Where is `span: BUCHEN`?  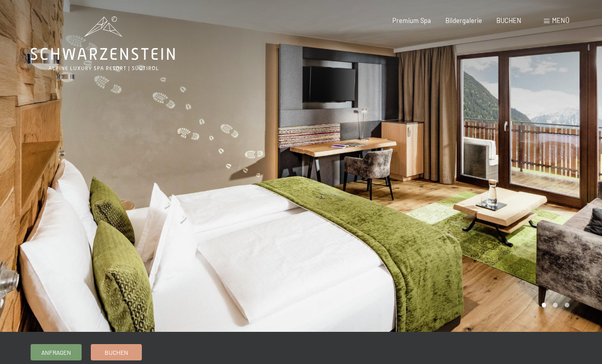 span: BUCHEN is located at coordinates (509, 21).